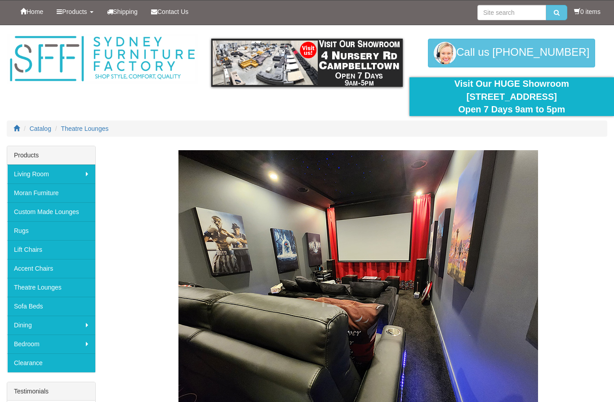  I want to click on a: Sofa Beds, so click(51, 306).